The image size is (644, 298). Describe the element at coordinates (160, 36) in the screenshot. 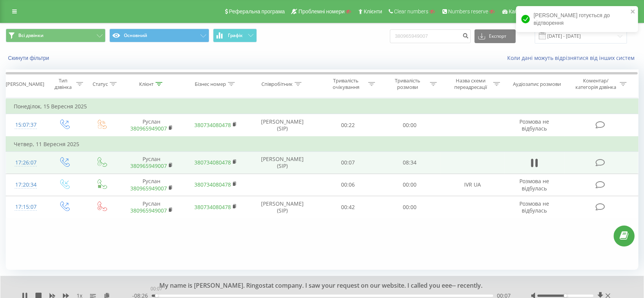

I see `button: Основний` at that location.